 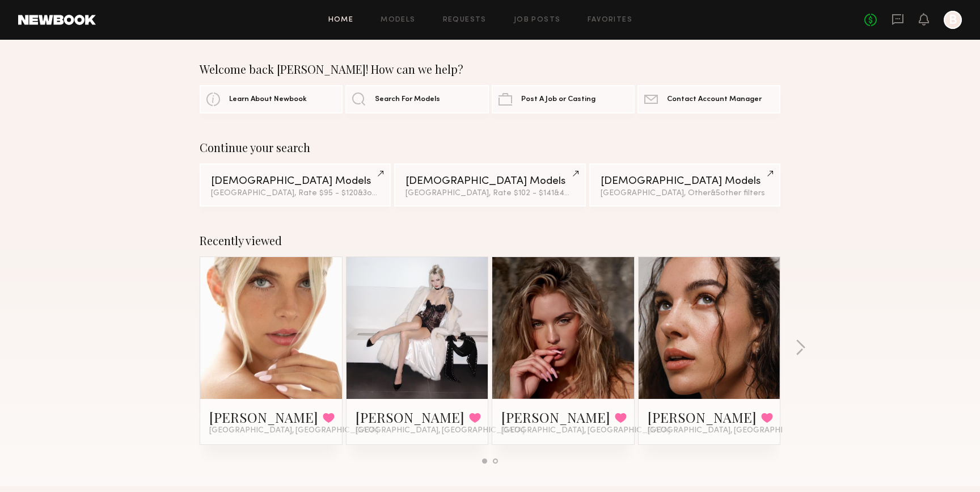 What do you see at coordinates (341, 20) in the screenshot?
I see `a: Home` at bounding box center [341, 20].